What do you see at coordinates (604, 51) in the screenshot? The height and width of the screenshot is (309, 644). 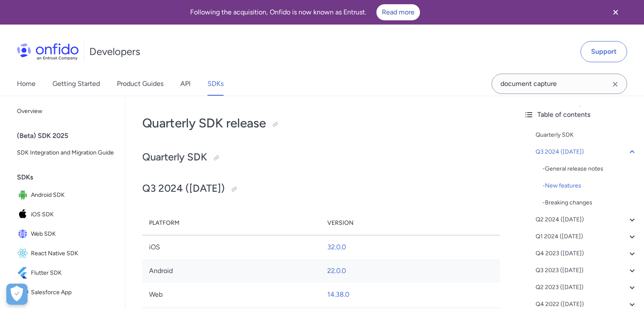 I see `a: Support` at bounding box center [604, 51].